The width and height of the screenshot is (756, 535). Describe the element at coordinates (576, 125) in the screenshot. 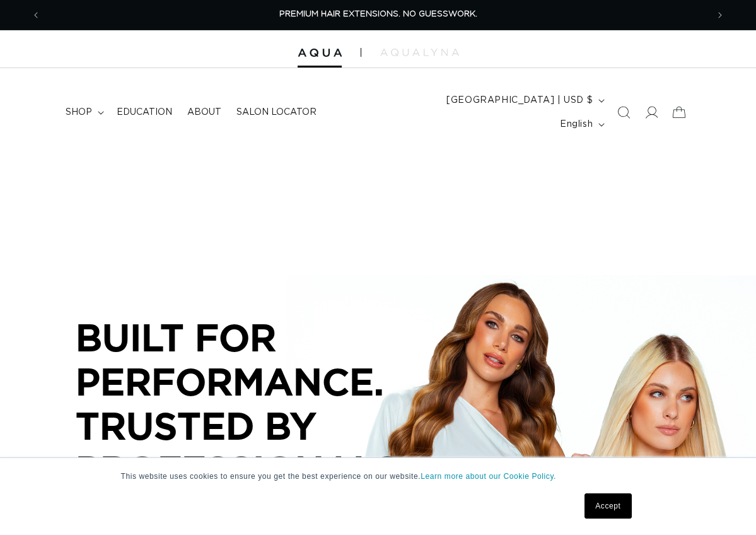

I see `span: English` at that location.